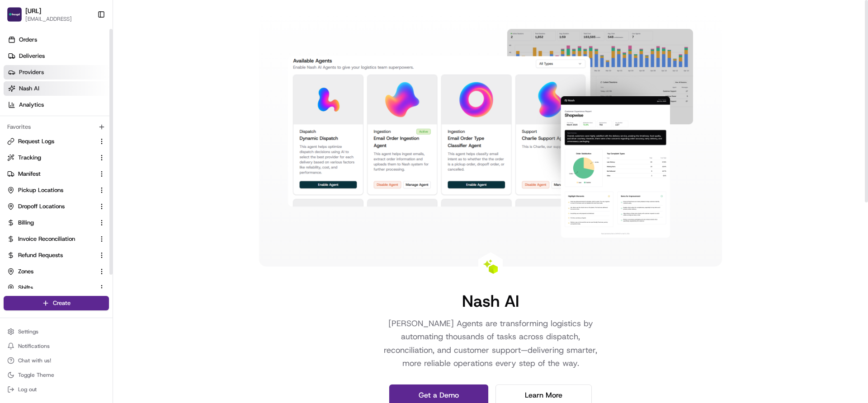 The image size is (868, 403). I want to click on a: Refund Requests, so click(51, 255).